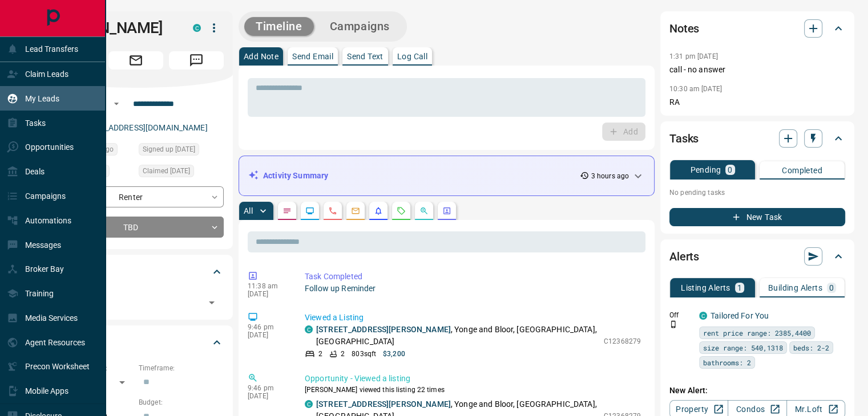 Image resolution: width=868 pixels, height=416 pixels. I want to click on p: Log Call, so click(413, 56).